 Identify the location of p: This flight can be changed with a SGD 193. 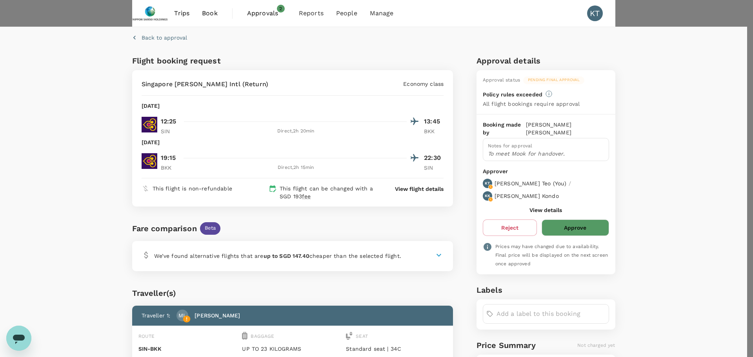
(330, 193).